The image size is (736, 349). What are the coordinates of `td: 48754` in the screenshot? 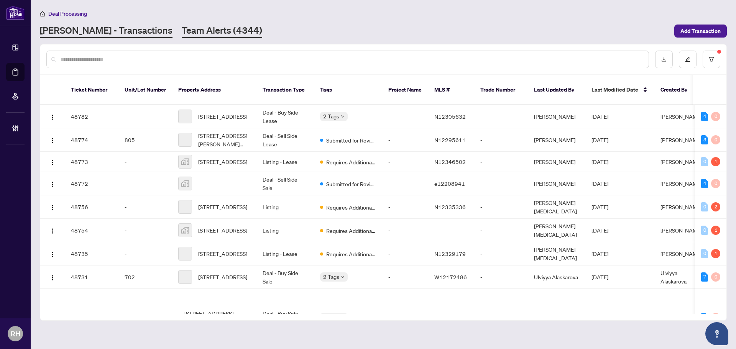 It's located at (92, 230).